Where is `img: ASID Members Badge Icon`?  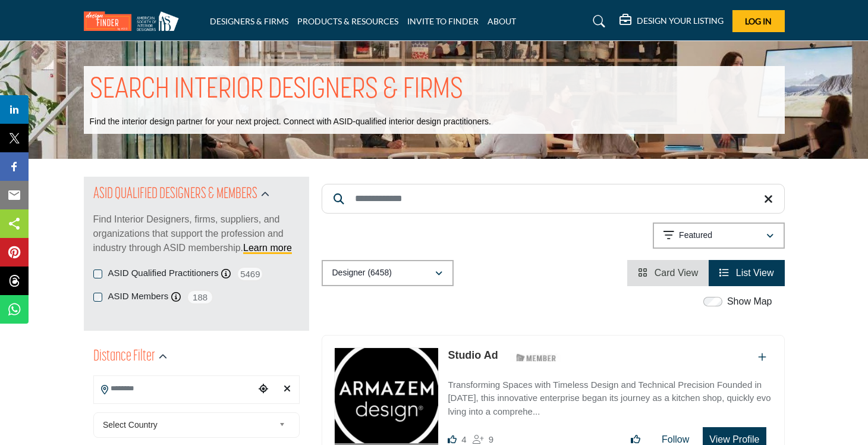
img: ASID Members Badge Icon is located at coordinates (536, 358).